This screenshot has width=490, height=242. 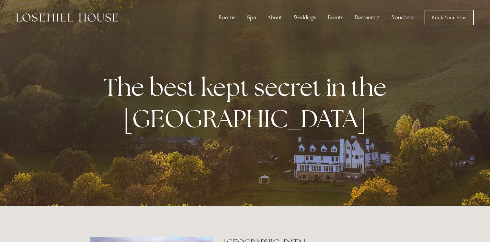 I want to click on div: Events, so click(x=335, y=17).